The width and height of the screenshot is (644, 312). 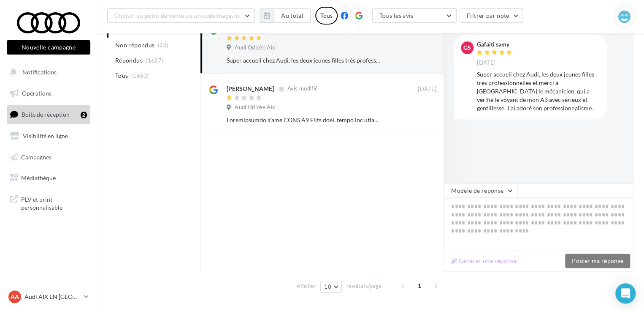 I want to click on span: (1650), so click(x=140, y=76).